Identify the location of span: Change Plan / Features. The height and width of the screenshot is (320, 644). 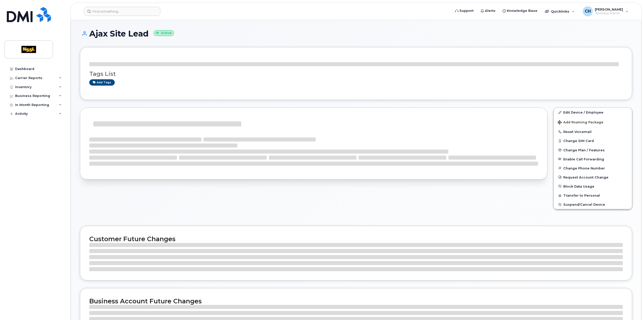
(584, 150).